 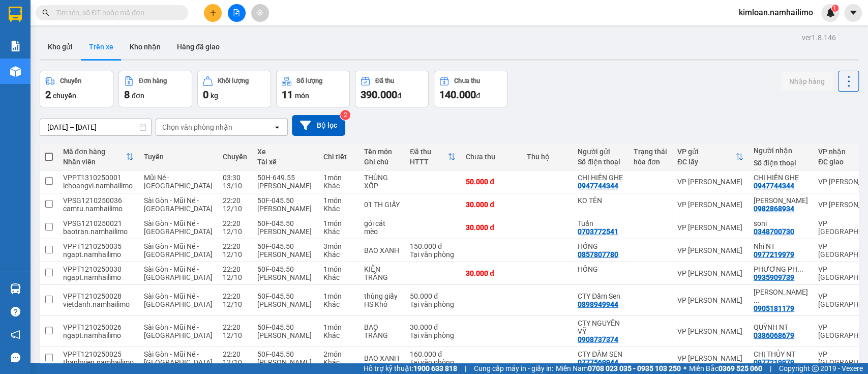 What do you see at coordinates (601, 201) in the screenshot?
I see `div: KO TÊN` at bounding box center [601, 201].